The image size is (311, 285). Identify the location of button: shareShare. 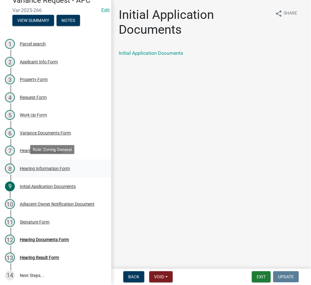
(287, 13).